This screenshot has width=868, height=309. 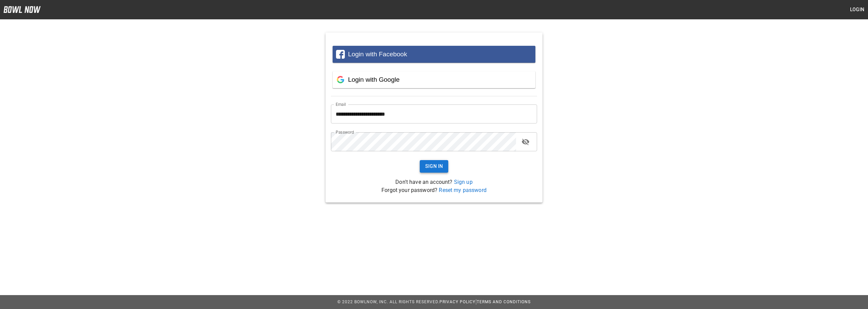 What do you see at coordinates (434, 55) in the screenshot?
I see `button: Login with Facebook` at bounding box center [434, 55].